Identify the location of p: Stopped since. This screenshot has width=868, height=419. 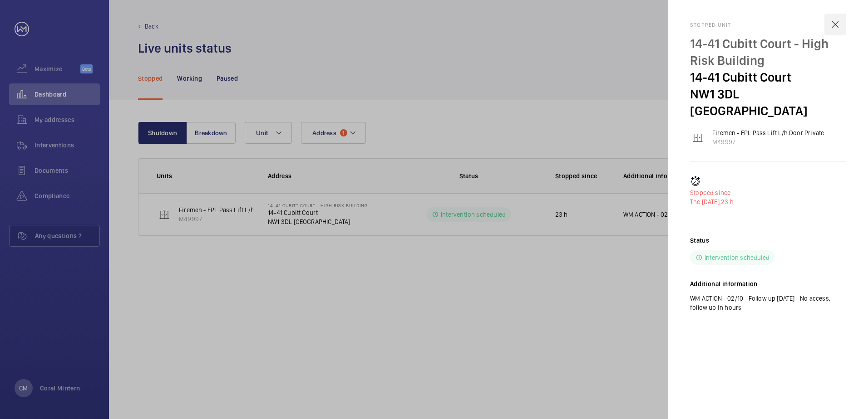
(768, 192).